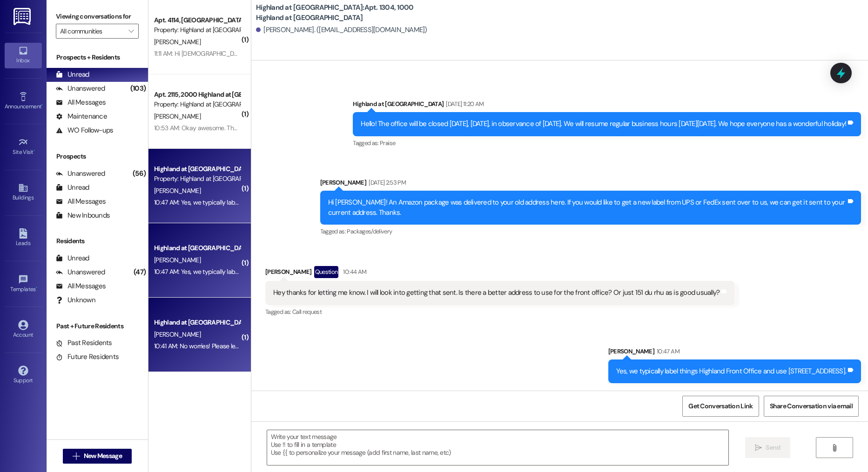 The height and width of the screenshot is (472, 868). What do you see at coordinates (81, 117) in the screenshot?
I see `div: Maintenance` at bounding box center [81, 117].